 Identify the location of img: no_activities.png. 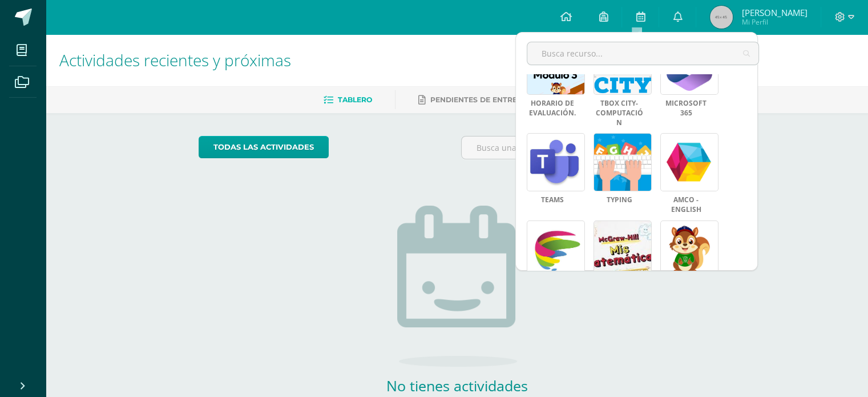
(457, 286).